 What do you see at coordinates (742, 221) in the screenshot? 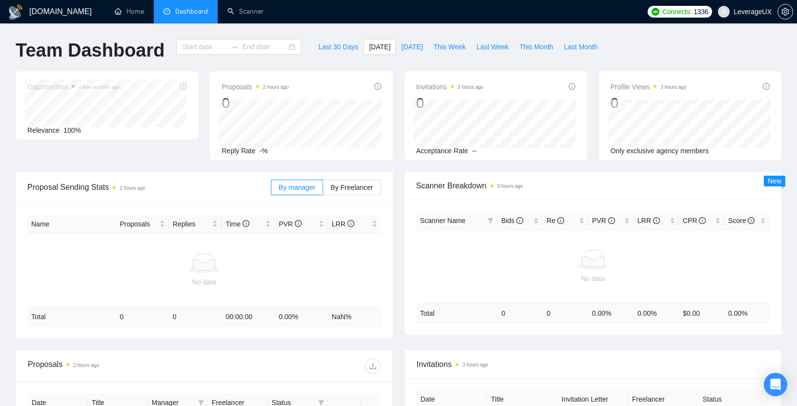
I see `span: Score` at bounding box center [742, 221].